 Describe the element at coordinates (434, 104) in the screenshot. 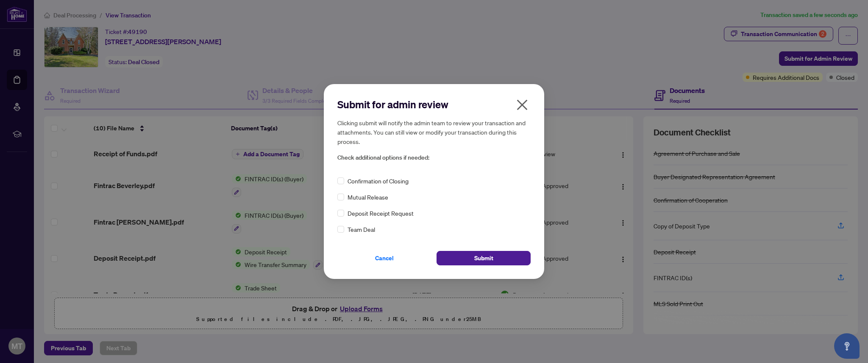

I see `h2: Submit for admin review` at that location.